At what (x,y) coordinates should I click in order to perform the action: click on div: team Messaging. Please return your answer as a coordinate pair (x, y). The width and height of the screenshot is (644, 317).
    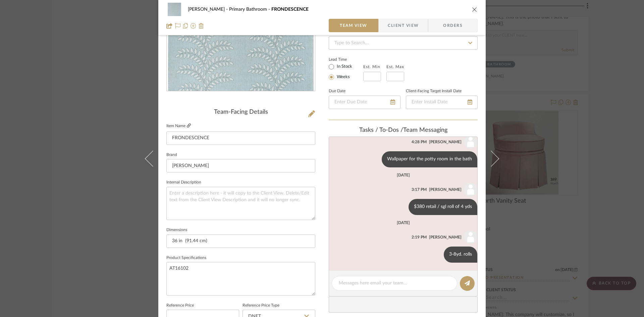
    Looking at the image, I should click on (404, 130).